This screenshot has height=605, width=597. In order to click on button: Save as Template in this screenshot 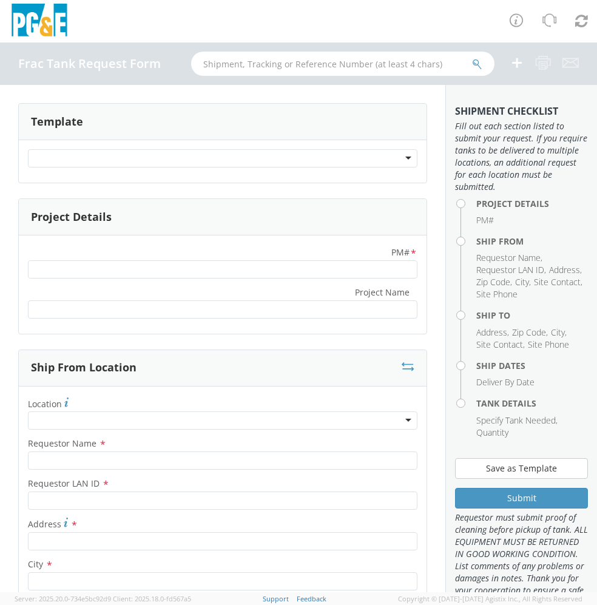, I will do `click(521, 468)`.